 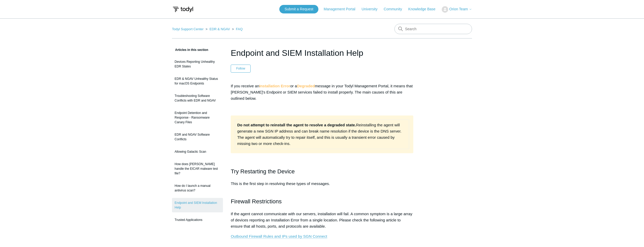 I want to click on strong: Installation Error, so click(x=275, y=86).